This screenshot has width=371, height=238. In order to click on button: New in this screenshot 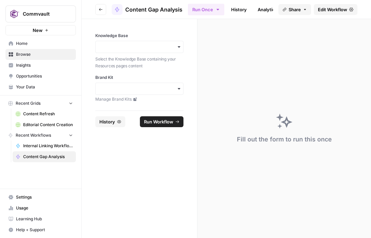, I will do `click(41, 30)`.